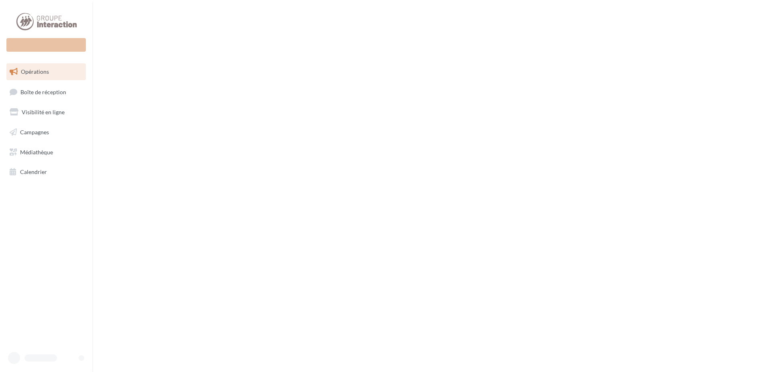  I want to click on a: Médiathèque, so click(46, 153).